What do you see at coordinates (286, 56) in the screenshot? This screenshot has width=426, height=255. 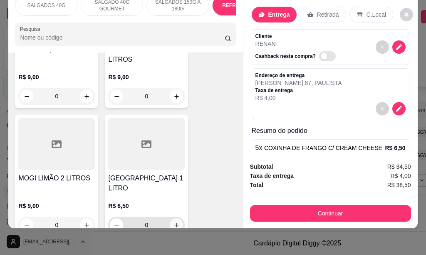 I see `p: Cashback nesta compra?` at bounding box center [286, 56].